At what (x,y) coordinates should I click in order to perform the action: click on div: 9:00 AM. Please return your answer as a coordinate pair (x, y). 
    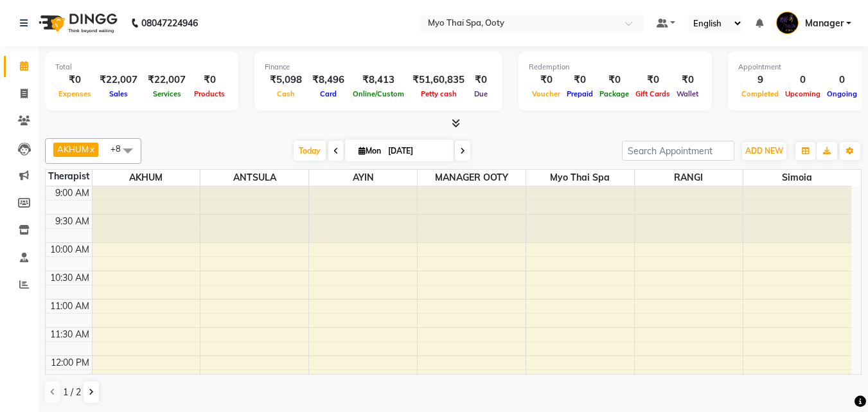
    Looking at the image, I should click on (72, 193).